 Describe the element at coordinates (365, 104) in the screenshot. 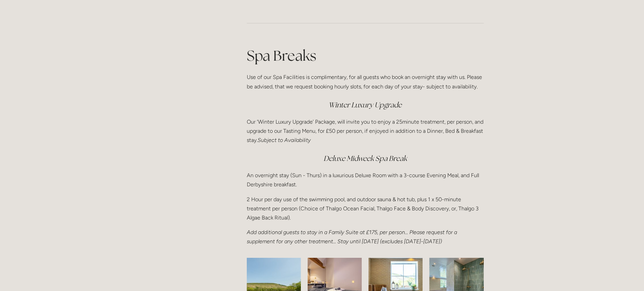

I see `em: Winter Luxury Upgrade` at that location.